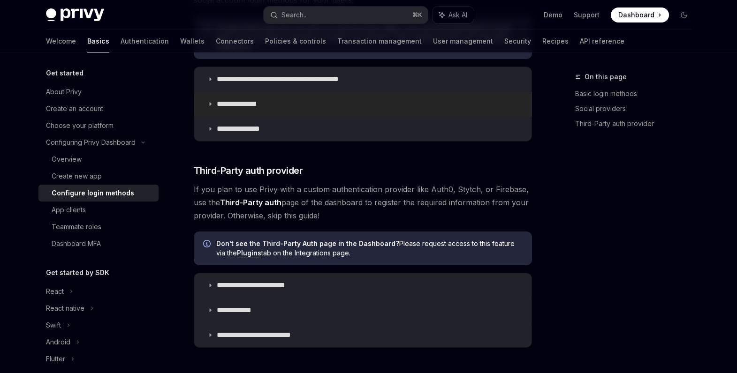 Image resolution: width=737 pixels, height=373 pixels. What do you see at coordinates (61, 41) in the screenshot?
I see `a: Welcome` at bounding box center [61, 41].